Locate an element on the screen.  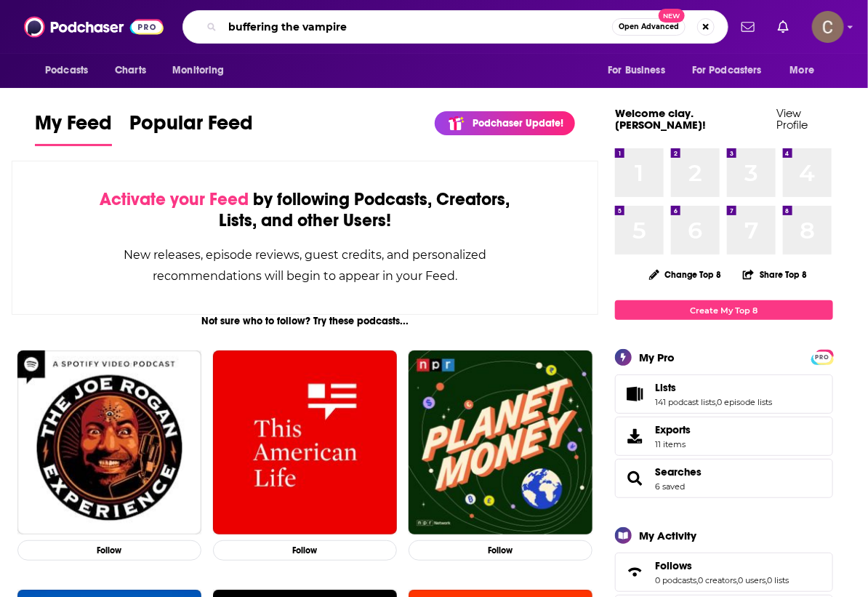
img: Planet Money is located at coordinates (501, 443).